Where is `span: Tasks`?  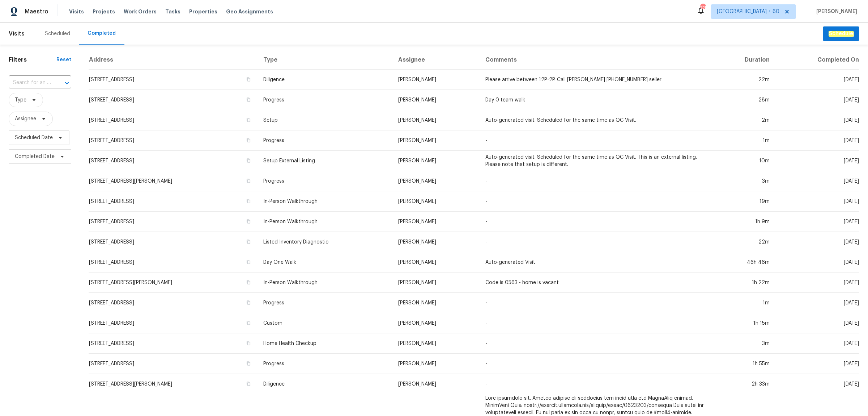 span: Tasks is located at coordinates (173, 11).